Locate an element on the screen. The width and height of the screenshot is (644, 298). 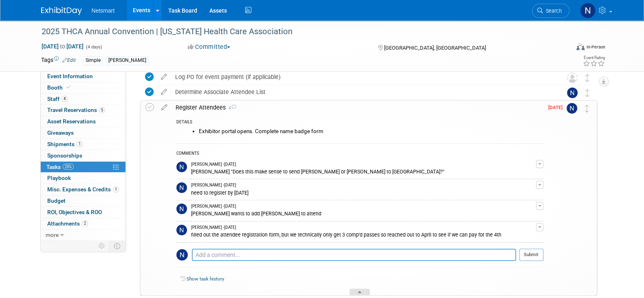
div: Simple is located at coordinates (93, 60).